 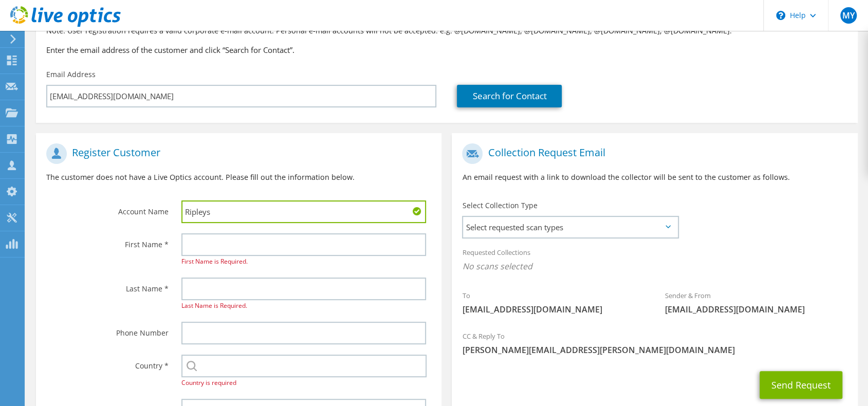 I want to click on p: An email request with a link to download the collector will be sent to the customer as follows., so click(x=654, y=177).